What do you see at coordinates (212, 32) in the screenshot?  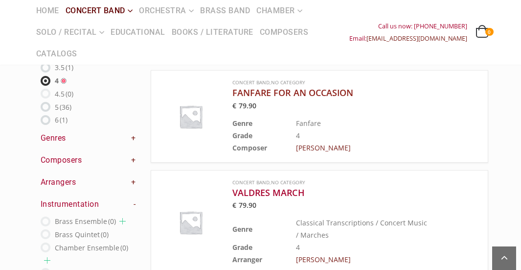 I see `a: Books / Literature` at bounding box center [212, 32].